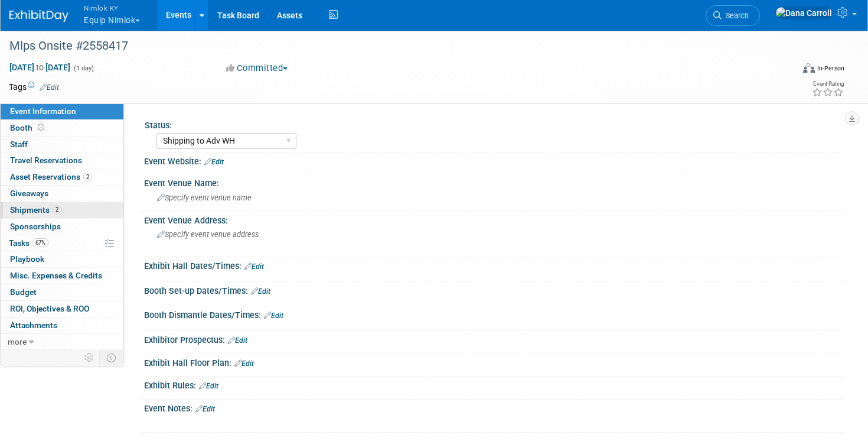  I want to click on span: Playbook, so click(27, 259).